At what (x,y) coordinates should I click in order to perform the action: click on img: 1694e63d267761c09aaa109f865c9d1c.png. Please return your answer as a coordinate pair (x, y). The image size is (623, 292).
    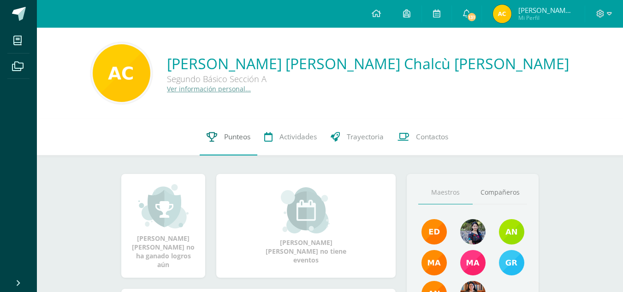
    Looking at the image, I should click on (503, 14).